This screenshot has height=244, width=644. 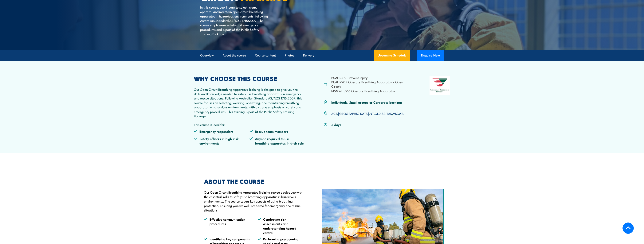 I want to click on li: Safety officers in high-risk environments, so click(x=221, y=141).